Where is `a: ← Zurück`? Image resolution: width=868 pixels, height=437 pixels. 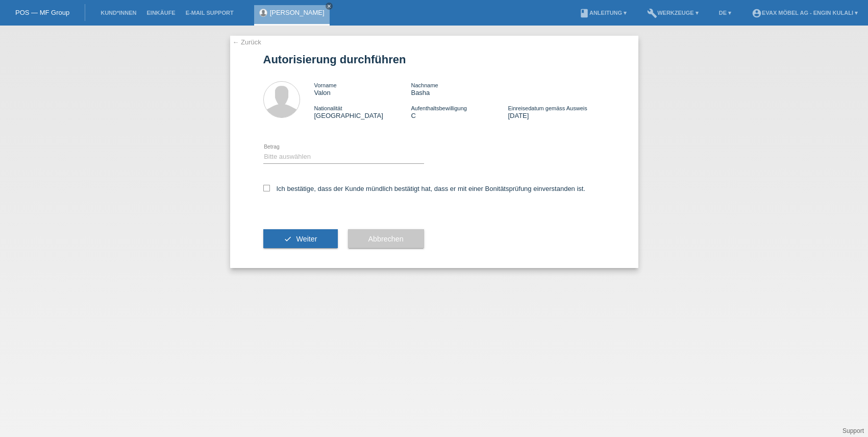
a: ← Zurück is located at coordinates (247, 42).